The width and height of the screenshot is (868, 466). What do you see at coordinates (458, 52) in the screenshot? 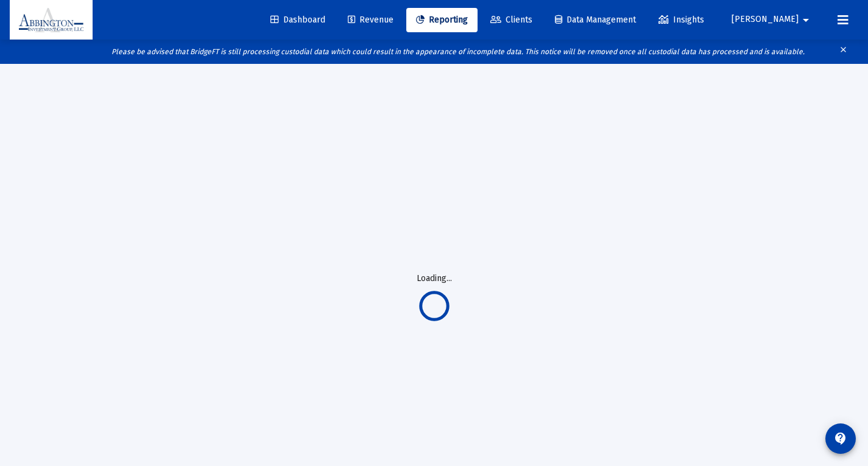
I see `i: Please be advised that BridgeFT is still processing custodial data which could result in the appe...` at bounding box center [458, 52].